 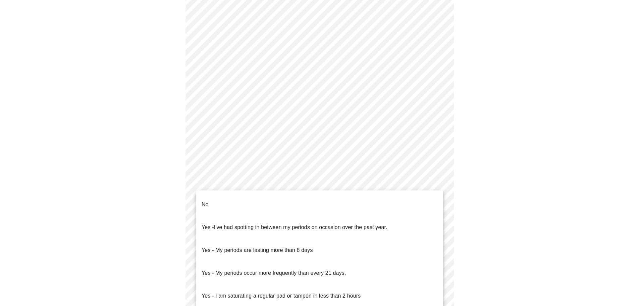 I want to click on span: I've had spotting in between my periods on occasion over the past year., so click(x=301, y=227).